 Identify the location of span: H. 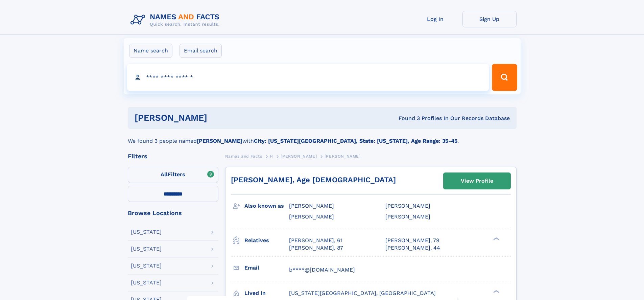
(272, 156).